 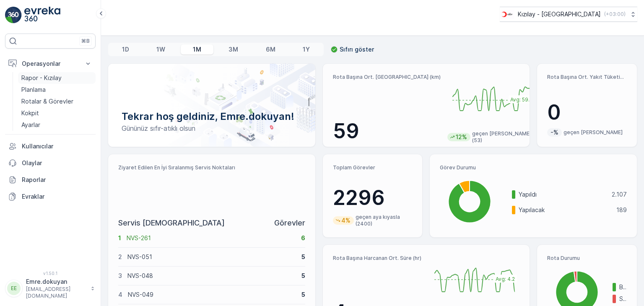 What do you see at coordinates (233, 50) in the screenshot?
I see `p: 3M` at bounding box center [233, 50].